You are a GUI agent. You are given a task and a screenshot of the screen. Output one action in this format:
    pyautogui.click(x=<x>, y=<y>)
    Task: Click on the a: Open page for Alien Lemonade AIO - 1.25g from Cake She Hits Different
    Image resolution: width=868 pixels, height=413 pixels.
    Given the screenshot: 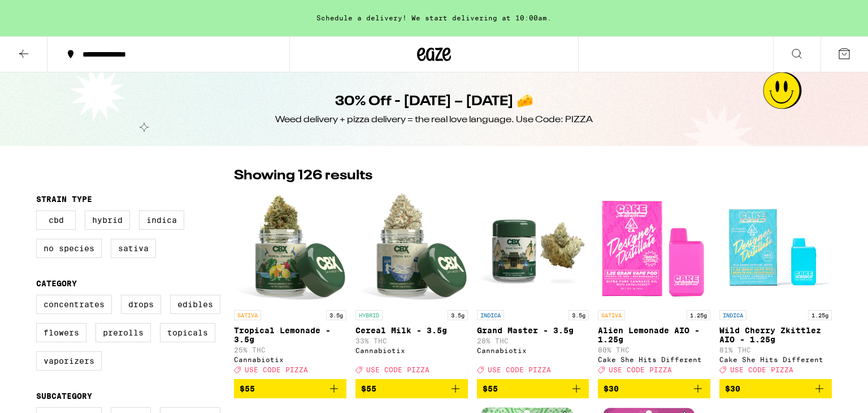 What is the action you would take?
    pyautogui.click(x=654, y=285)
    